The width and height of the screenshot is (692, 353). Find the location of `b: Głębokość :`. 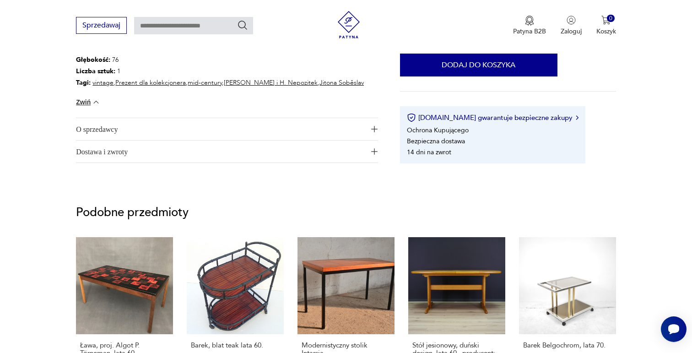

b: Głębokość : is located at coordinates (93, 60).